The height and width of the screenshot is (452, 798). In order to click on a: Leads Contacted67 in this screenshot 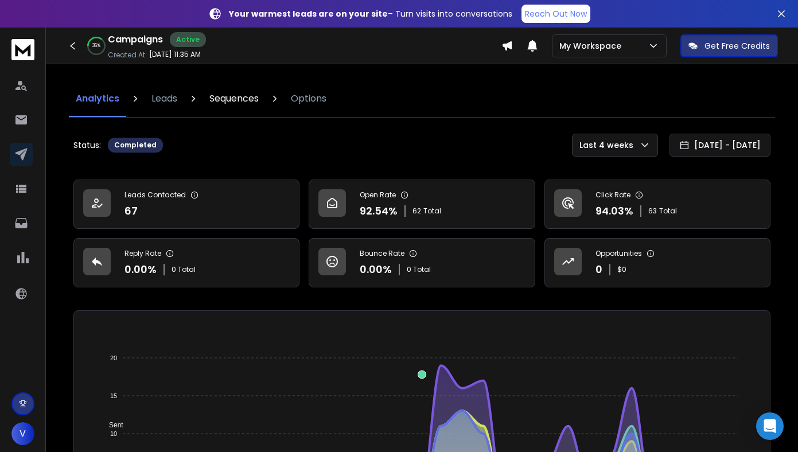, I will do `click(186, 204)`.